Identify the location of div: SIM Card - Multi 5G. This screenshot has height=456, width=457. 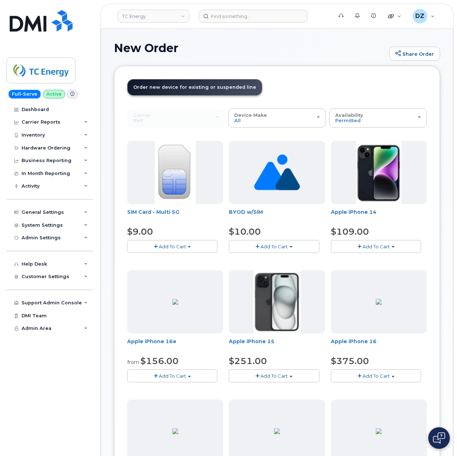
(175, 216).